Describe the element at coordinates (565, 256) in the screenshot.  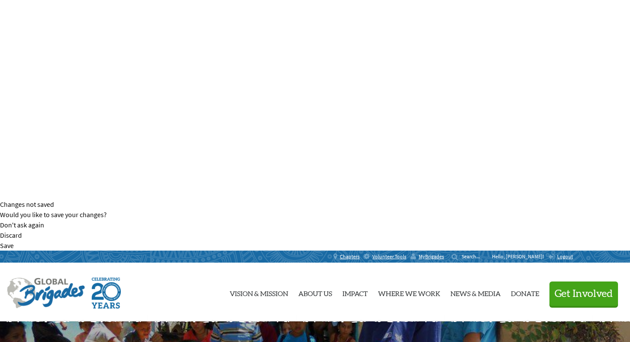
I see `span: Logout` at that location.